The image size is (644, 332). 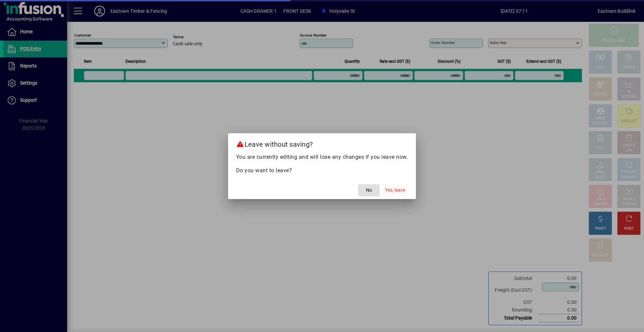 I want to click on p: You are currently editing and will lose any changes if you leave now., so click(x=322, y=157).